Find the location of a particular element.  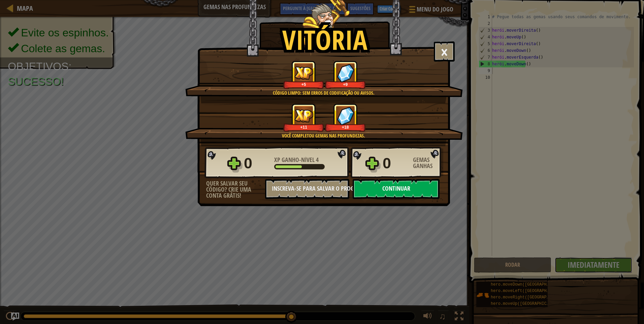

span: XP Ganho-Nível is located at coordinates (295, 160).